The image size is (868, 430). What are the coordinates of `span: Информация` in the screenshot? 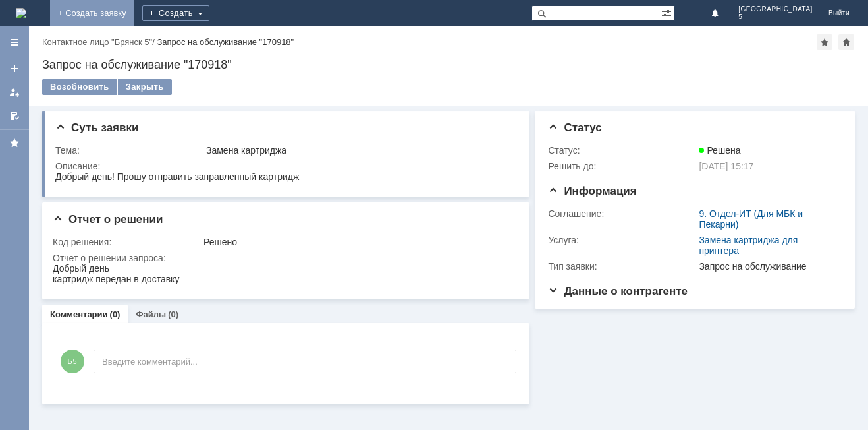 It's located at (592, 190).